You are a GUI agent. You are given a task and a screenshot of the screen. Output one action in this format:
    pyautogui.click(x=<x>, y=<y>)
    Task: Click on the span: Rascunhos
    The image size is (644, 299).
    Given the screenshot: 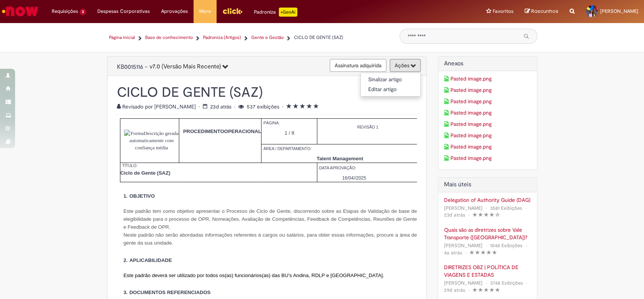 What is the action you would take?
    pyautogui.click(x=545, y=11)
    